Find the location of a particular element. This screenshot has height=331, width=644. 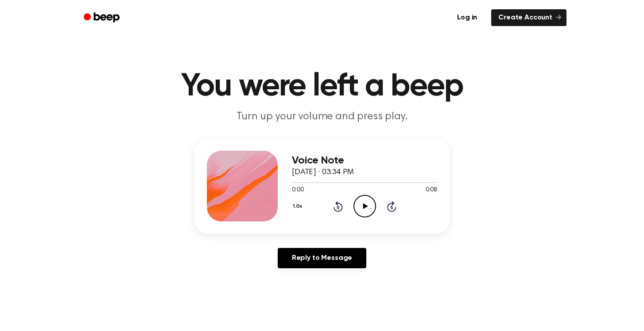

span: 0:08 is located at coordinates (431, 190).